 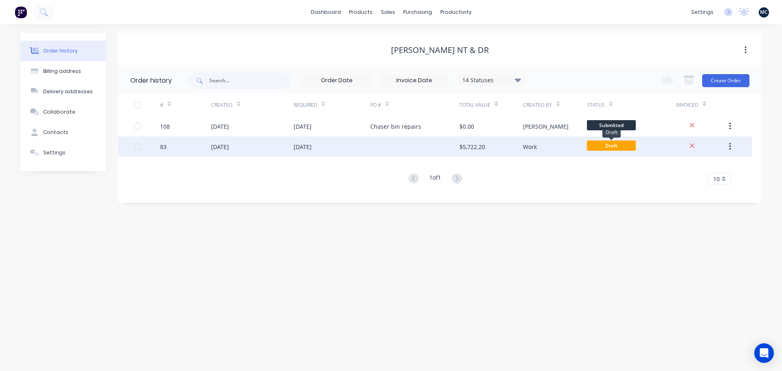 What do you see at coordinates (530, 147) in the screenshot?
I see `div: Work` at bounding box center [530, 147].